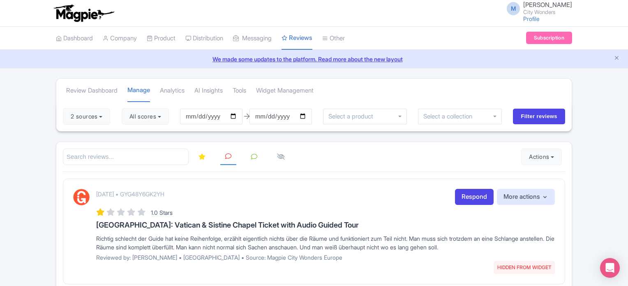 The width and height of the screenshot is (628, 286). Describe the element at coordinates (474, 196) in the screenshot. I see `a: Respond` at that location.